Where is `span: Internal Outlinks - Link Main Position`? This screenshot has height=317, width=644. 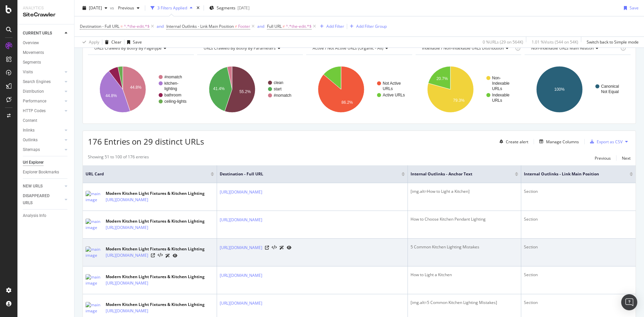 span: Internal Outlinks - Link Main Position is located at coordinates (200, 26).